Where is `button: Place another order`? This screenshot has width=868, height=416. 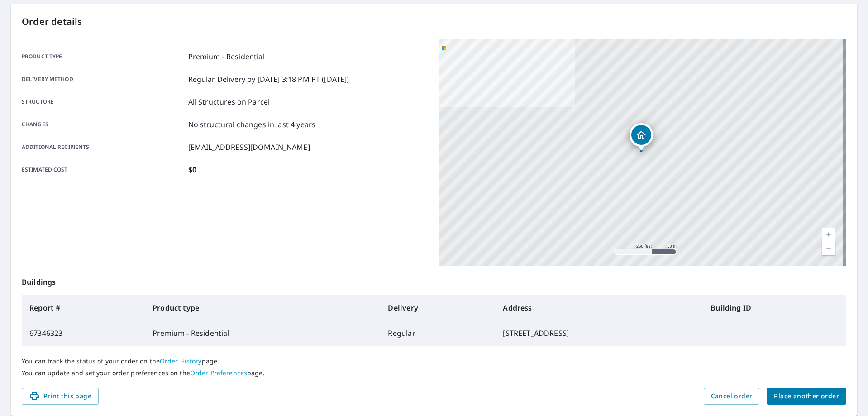
button: Place another order is located at coordinates (807, 396).